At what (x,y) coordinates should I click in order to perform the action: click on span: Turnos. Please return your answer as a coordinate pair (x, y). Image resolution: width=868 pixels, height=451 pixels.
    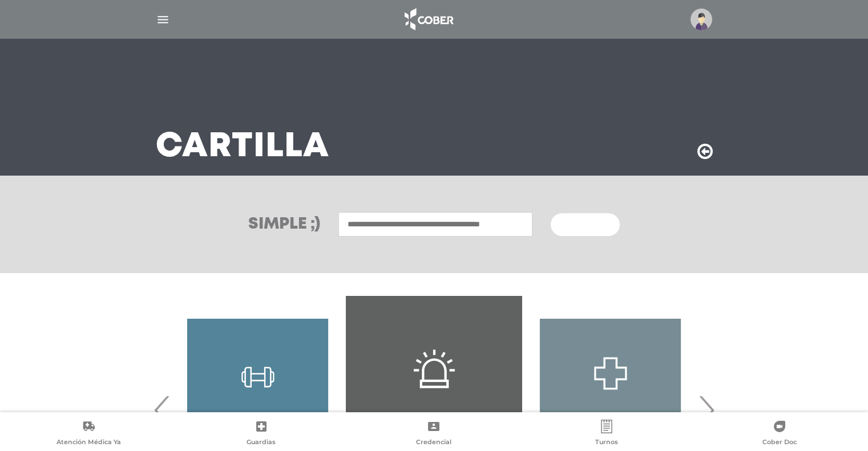
    Looking at the image, I should click on (607, 443).